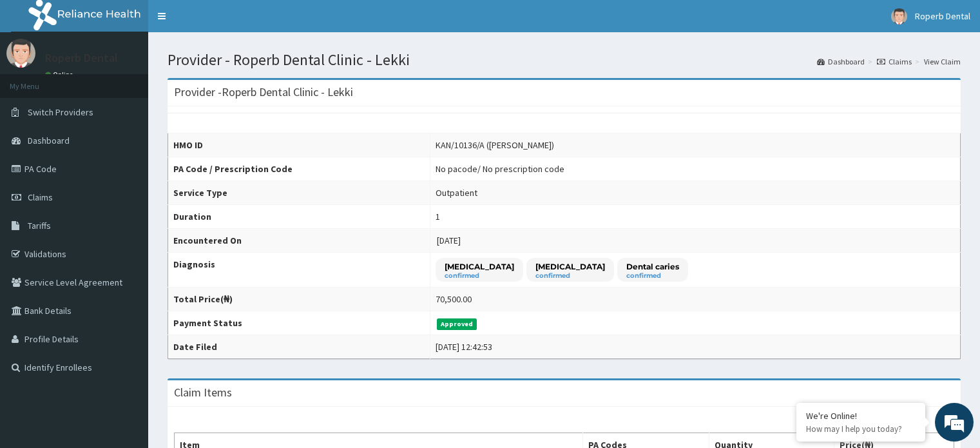  I want to click on th: Service Type, so click(299, 193).